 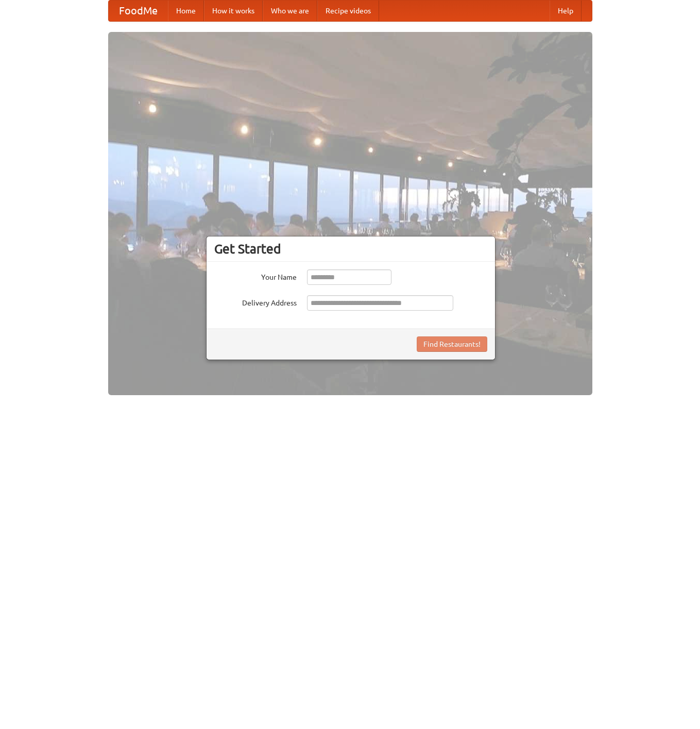 I want to click on button: Find Restaurants!, so click(x=451, y=345).